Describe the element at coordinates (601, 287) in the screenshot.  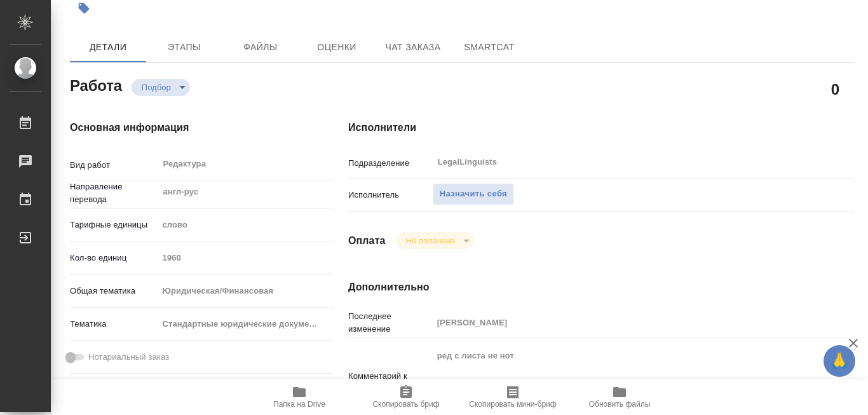
I see `h4: Дополнительно` at that location.